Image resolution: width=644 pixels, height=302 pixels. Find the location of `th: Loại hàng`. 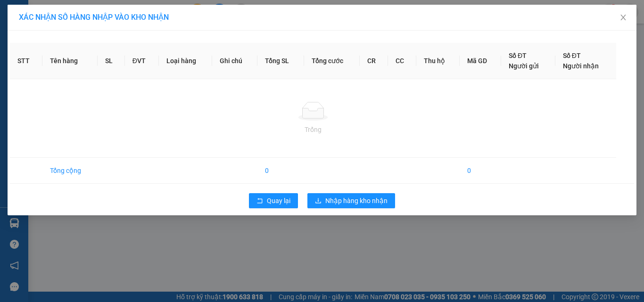

th: Loại hàng is located at coordinates (186, 61).